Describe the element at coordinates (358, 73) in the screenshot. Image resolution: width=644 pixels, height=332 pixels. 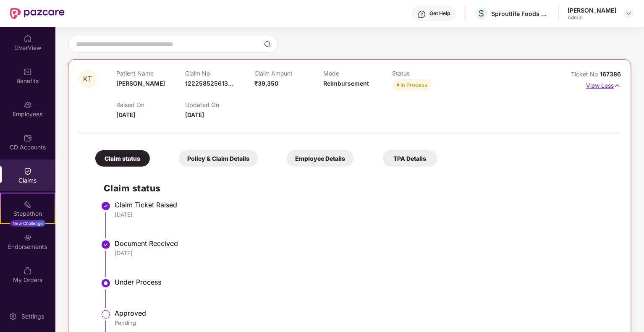
I see `p: Mode` at that location.